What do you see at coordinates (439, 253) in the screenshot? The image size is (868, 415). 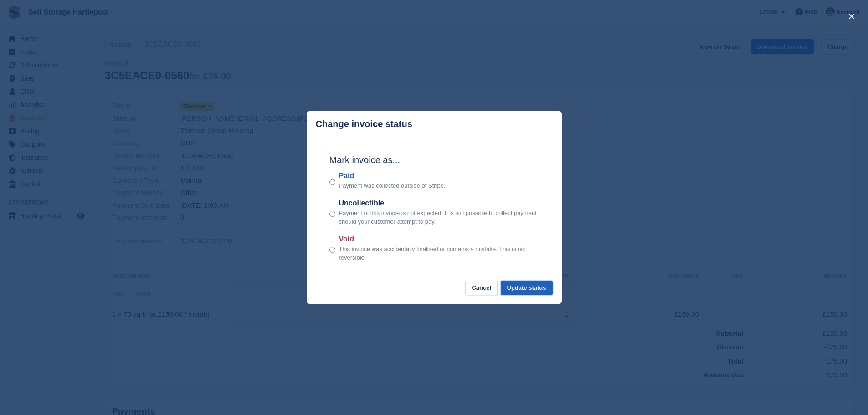 I see `p: This invoice was accidentally finalised or contains a mistake. This is not reversible.` at bounding box center [439, 253].